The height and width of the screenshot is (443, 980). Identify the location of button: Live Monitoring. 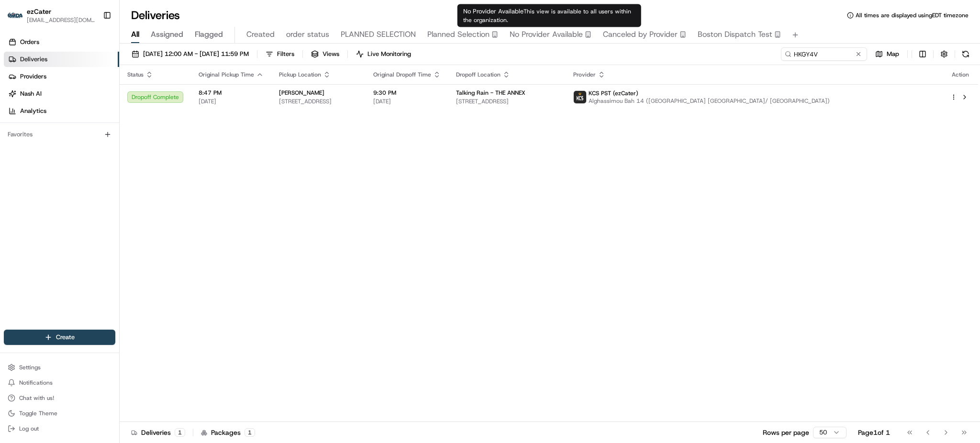
(384, 54).